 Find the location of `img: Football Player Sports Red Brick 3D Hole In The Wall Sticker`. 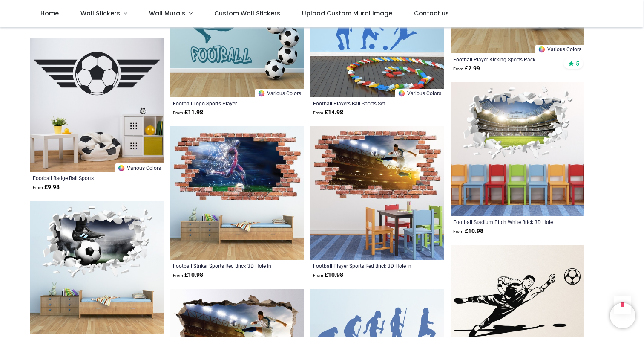

img: Football Player Sports Red Brick 3D Hole In The Wall Sticker is located at coordinates (377, 193).